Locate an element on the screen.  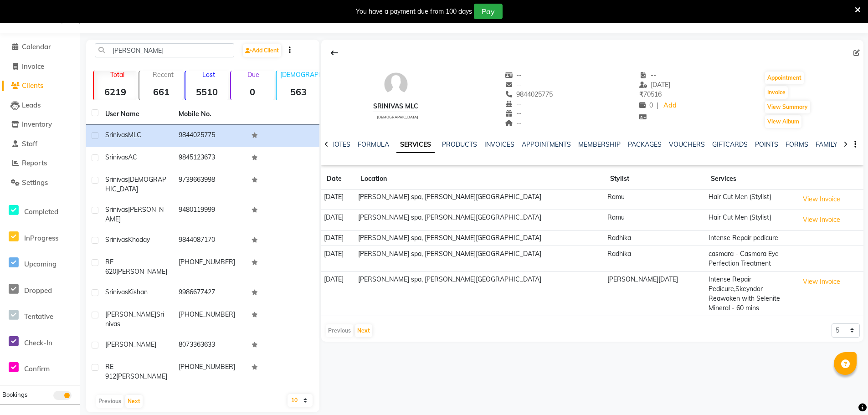
input: Search by Name/Mobile/Email/Code is located at coordinates (164, 50).